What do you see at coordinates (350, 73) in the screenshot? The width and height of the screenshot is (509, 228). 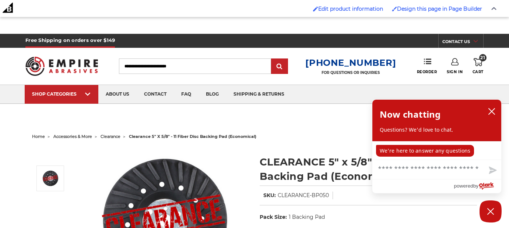 I see `p: FOR QUESTIONS OR INQUIRIES` at bounding box center [350, 73].